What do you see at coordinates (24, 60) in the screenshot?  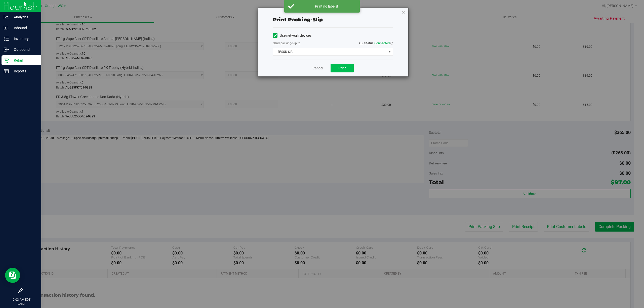 I see `p: Retail` at bounding box center [24, 60].